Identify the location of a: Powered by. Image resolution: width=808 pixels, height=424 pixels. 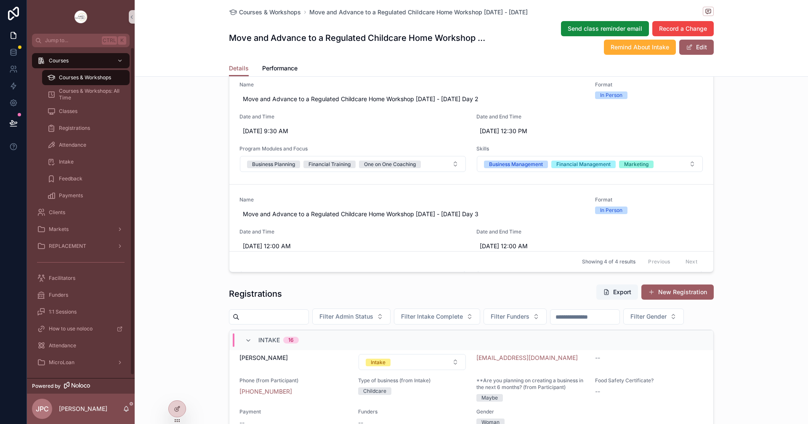
(81, 385).